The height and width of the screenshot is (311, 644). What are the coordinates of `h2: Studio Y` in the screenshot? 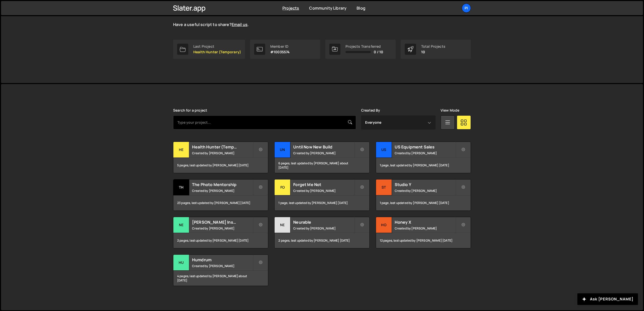 It's located at (425, 185).